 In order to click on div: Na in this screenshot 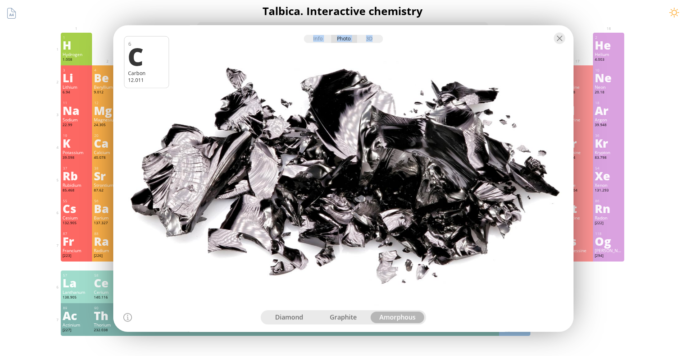, I will do `click(76, 110)`.